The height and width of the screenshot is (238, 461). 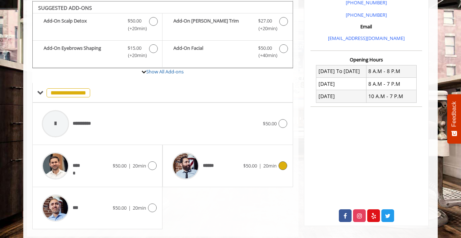 What do you see at coordinates (366, 27) in the screenshot?
I see `h3: Email` at bounding box center [366, 27].